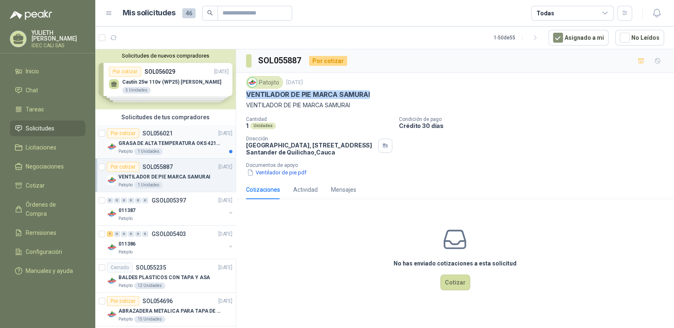 This screenshot has height=328, width=674. What do you see at coordinates (158, 301) in the screenshot?
I see `p: SOL054696` at bounding box center [158, 301].